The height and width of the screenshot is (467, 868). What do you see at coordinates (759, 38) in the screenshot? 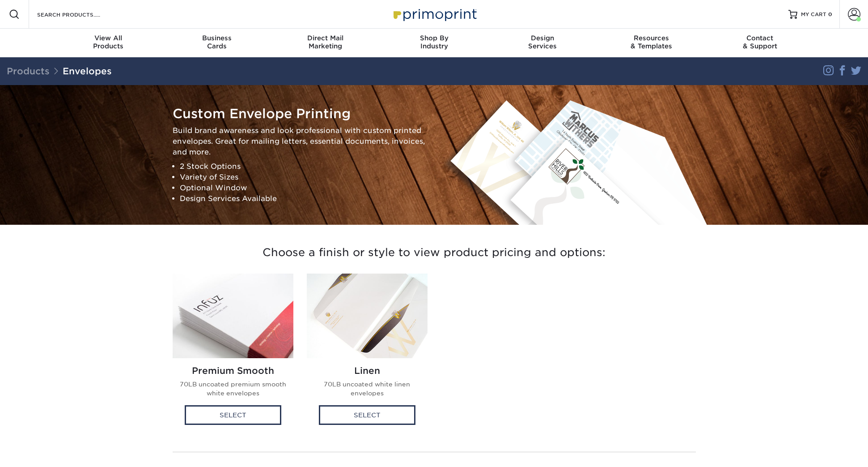
I see `span: Contact` at bounding box center [759, 38].